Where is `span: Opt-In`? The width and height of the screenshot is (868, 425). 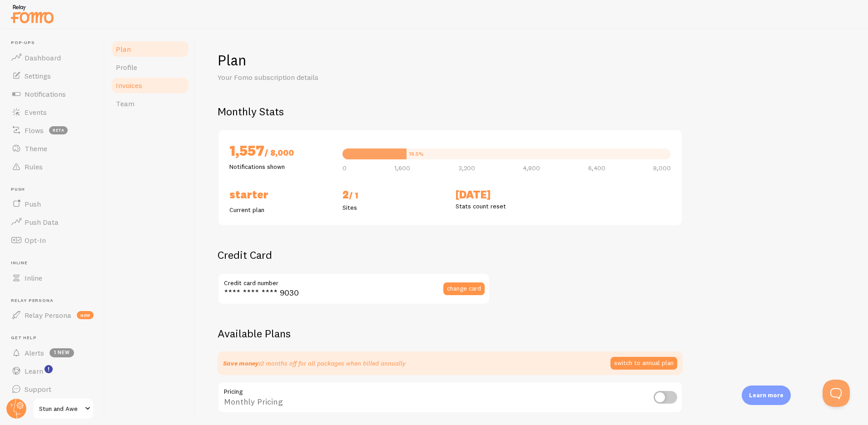 span: Opt-In is located at coordinates (35, 240).